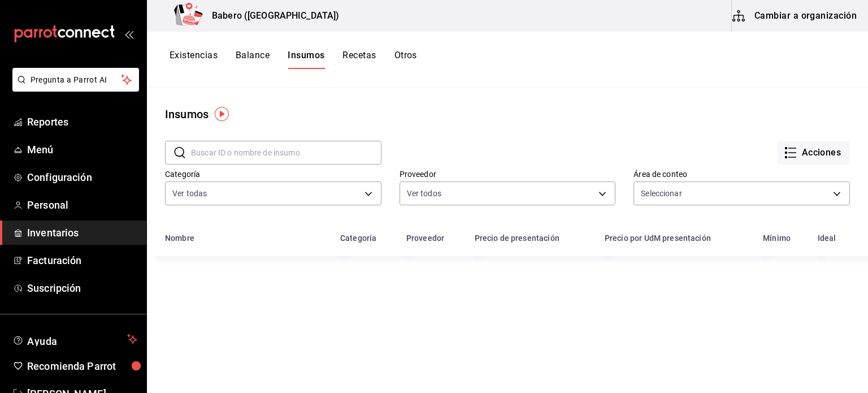 The width and height of the screenshot is (868, 393). I want to click on input: Buscar ID o nombre de insumo, so click(286, 153).